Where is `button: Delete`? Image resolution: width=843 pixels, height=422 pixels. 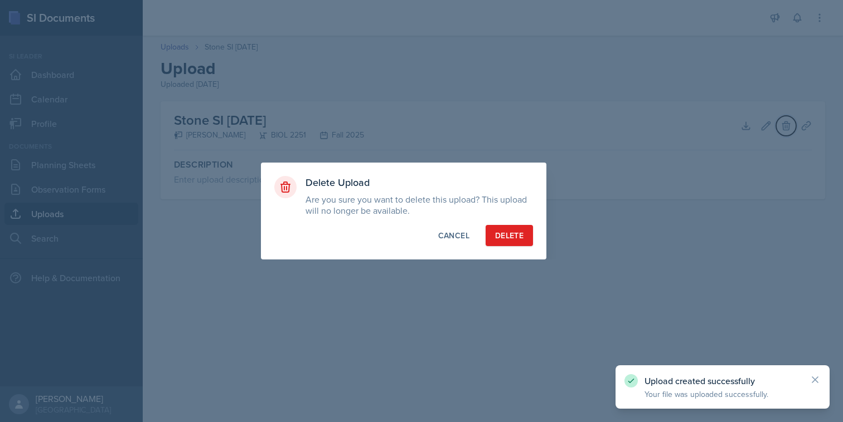
button: Delete is located at coordinates (509, 236).